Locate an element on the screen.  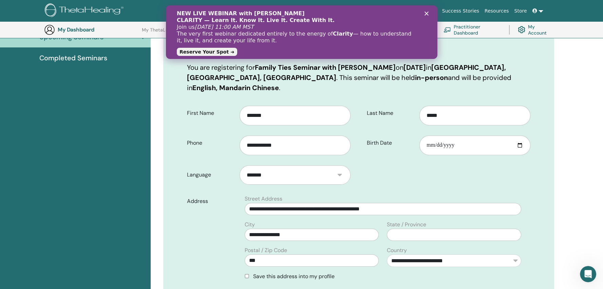
label: Phone is located at coordinates (211, 143).